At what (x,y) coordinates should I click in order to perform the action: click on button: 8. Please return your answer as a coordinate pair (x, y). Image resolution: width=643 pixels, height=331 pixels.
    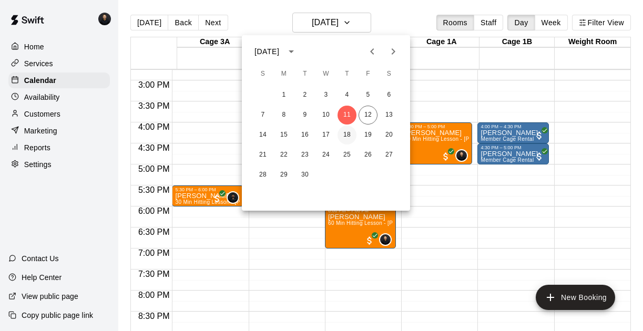
    Looking at the image, I should click on (284, 115).